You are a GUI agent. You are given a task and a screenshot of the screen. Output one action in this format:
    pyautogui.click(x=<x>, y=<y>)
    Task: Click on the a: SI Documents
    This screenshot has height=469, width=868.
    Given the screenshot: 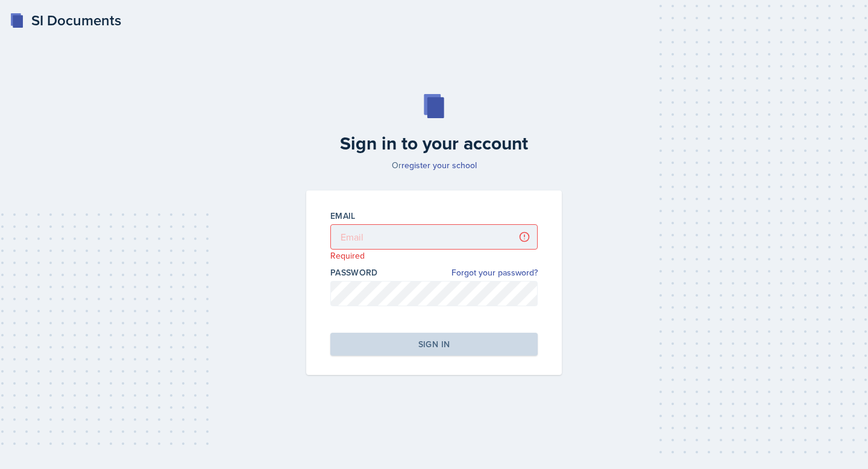 What is the action you would take?
    pyautogui.click(x=65, y=20)
    